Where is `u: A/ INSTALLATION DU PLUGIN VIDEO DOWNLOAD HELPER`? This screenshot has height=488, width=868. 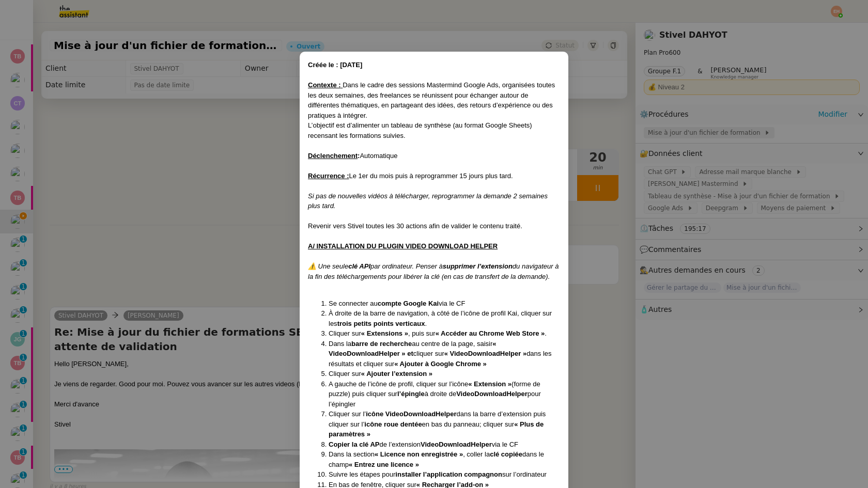
u: A/ INSTALLATION DU PLUGIN VIDEO DOWNLOAD HELPER is located at coordinates (403, 245).